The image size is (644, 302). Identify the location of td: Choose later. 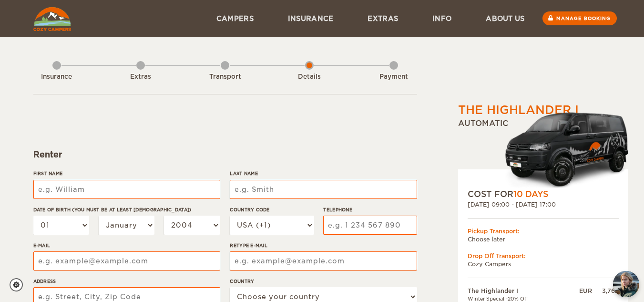
(543, 239).